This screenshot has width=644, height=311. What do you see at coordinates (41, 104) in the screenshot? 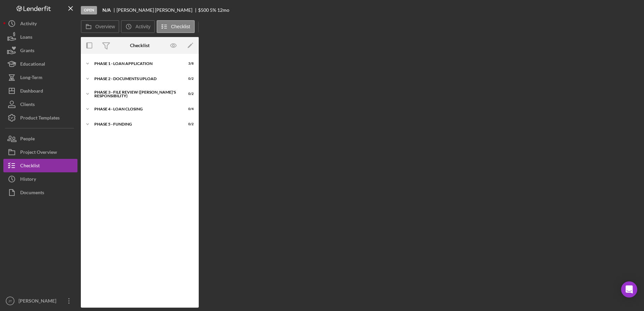
I see `a: Clients` at bounding box center [41, 104].